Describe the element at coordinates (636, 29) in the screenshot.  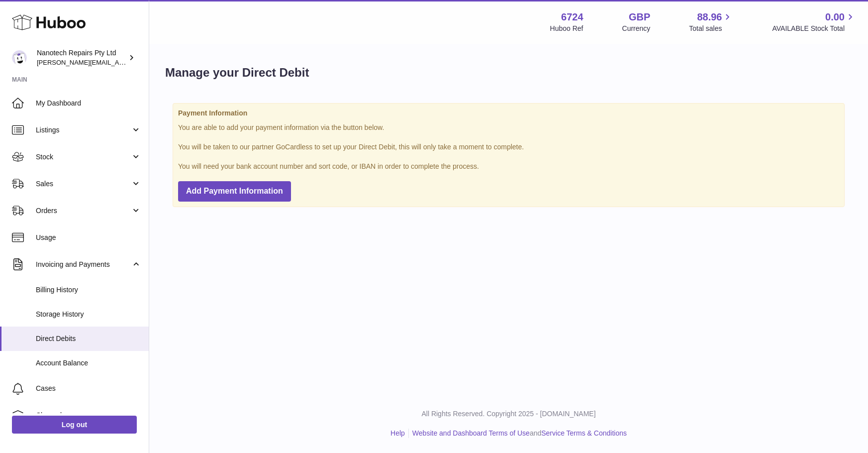
I see `div: Currency` at that location.